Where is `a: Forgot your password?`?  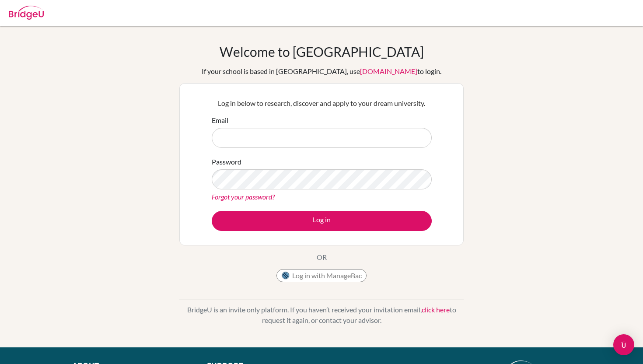
a: Forgot your password? is located at coordinates (243, 196).